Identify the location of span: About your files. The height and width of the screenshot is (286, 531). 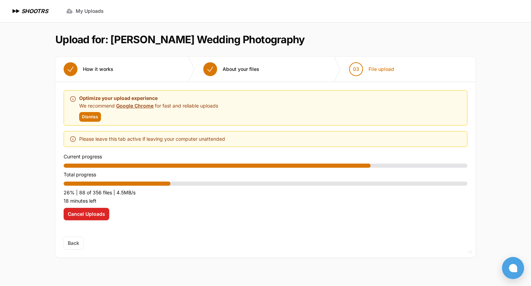
(241, 69).